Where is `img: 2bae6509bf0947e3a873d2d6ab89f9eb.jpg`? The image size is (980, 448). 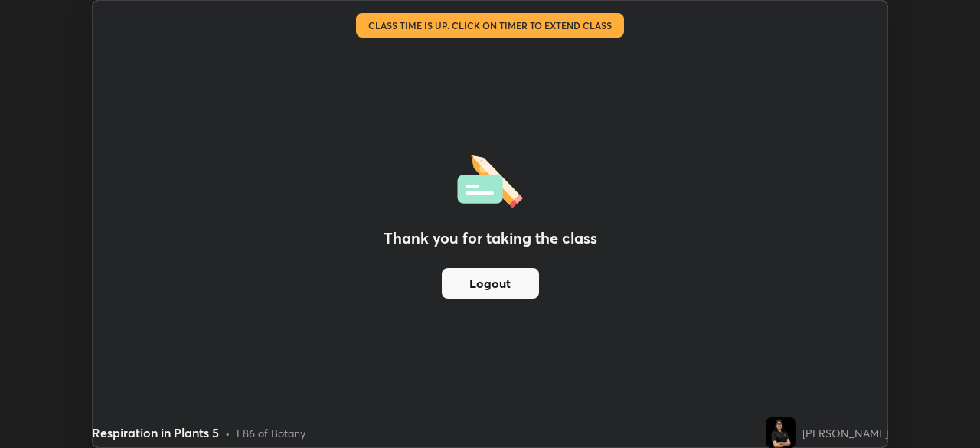
img: 2bae6509bf0947e3a873d2d6ab89f9eb.jpg is located at coordinates (781, 433).